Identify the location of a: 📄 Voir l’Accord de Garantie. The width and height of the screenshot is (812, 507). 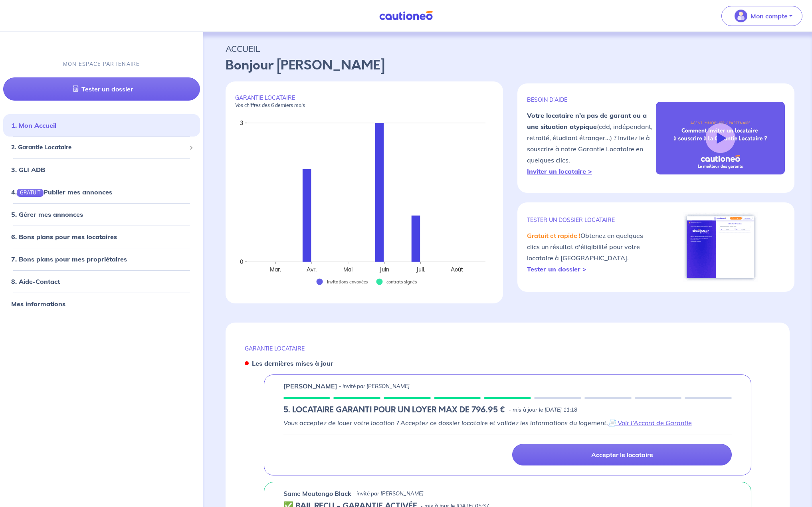
(650, 423).